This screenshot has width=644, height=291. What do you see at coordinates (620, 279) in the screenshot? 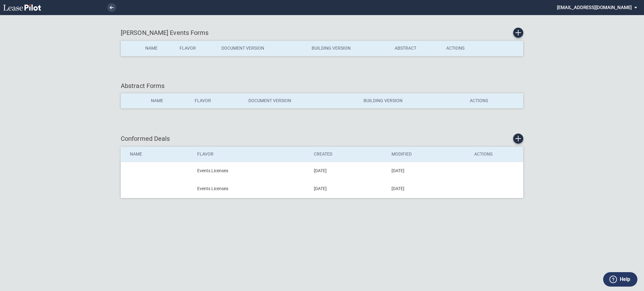
I see `button: Help` at bounding box center [620, 279].